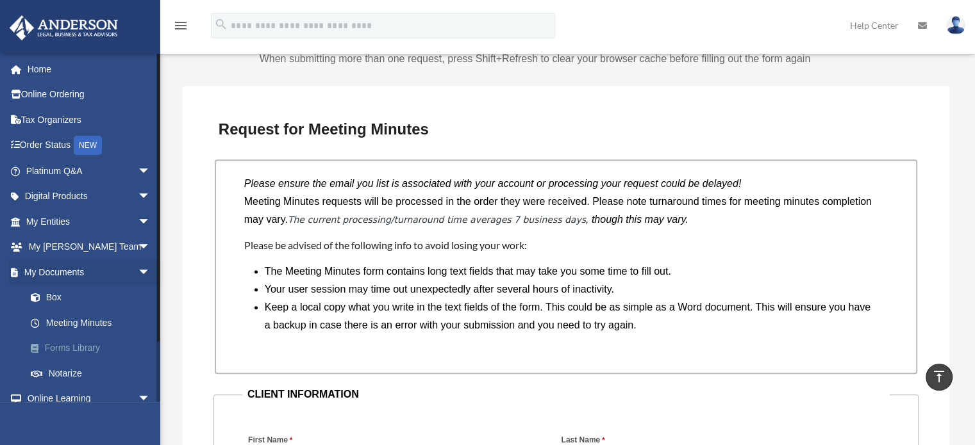 The image size is (975, 445). What do you see at coordinates (181, 28) in the screenshot?
I see `a: menu` at bounding box center [181, 28].